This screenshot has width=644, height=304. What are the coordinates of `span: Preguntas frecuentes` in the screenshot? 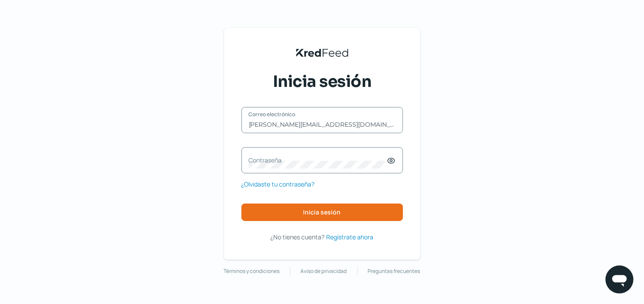 It's located at (394, 271).